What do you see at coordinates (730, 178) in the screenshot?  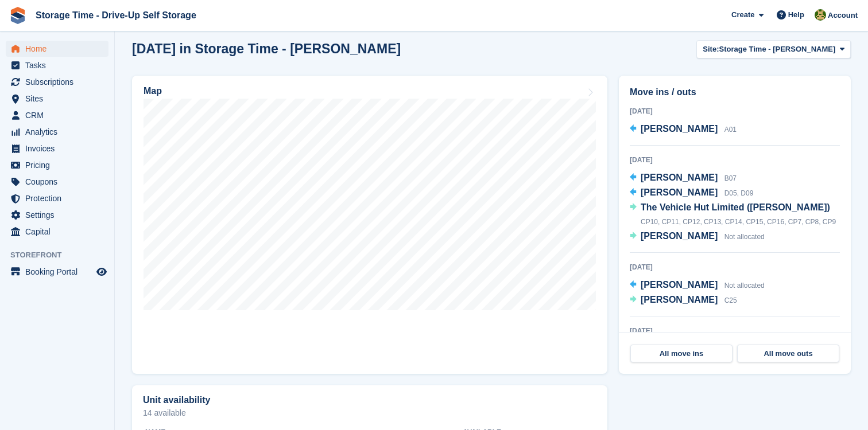 I see `span: B07` at bounding box center [730, 178].